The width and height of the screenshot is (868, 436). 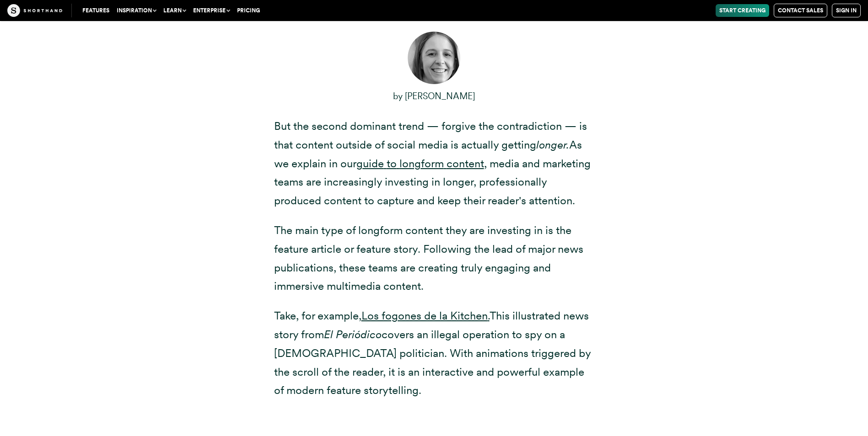 What do you see at coordinates (435, 353) in the screenshot?
I see `p: Take, for example, This illustrated news story from covers an illegal operation to spy on a [DEMO...` at bounding box center [435, 353].